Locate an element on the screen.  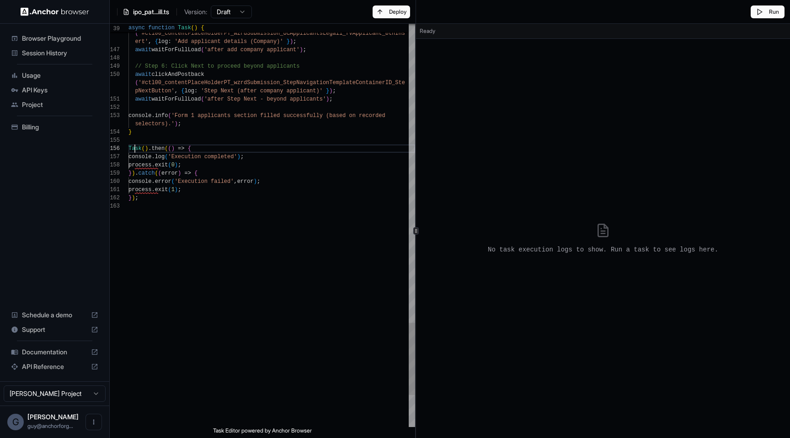
span: pNextButton' is located at coordinates (155, 91).